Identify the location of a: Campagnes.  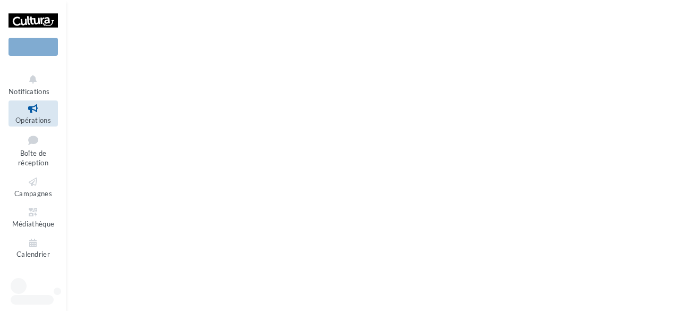
(33, 187).